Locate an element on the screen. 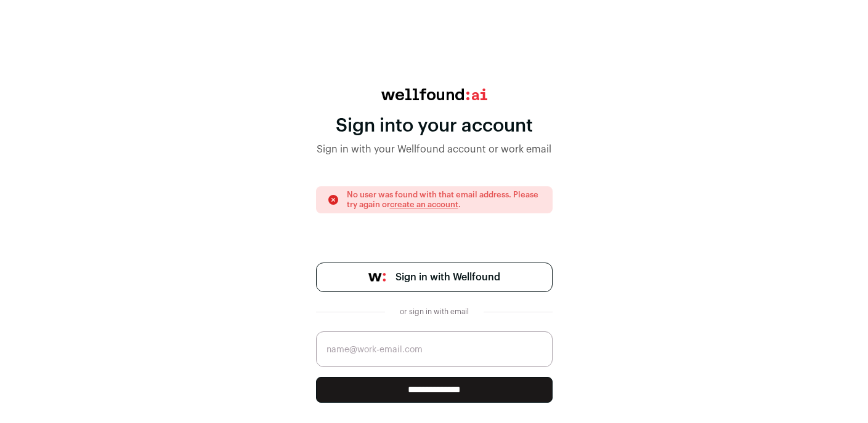  a: Sign in with Wellfound is located at coordinates (434, 277).